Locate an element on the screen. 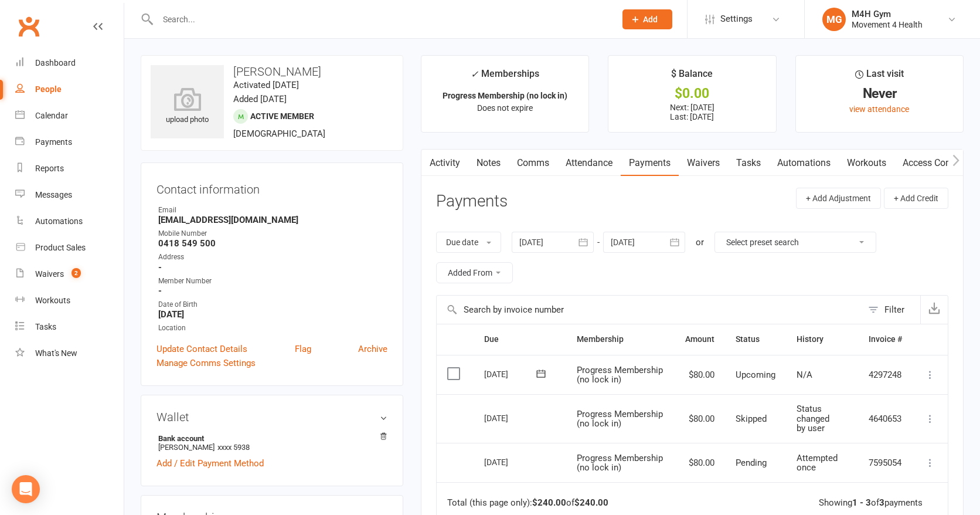 The width and height of the screenshot is (980, 515). td: 4640653 is located at coordinates (885, 418).